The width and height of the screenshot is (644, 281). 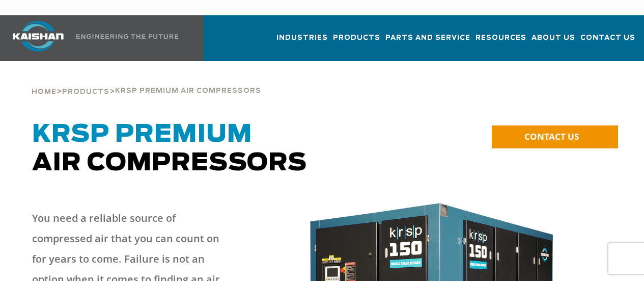 What do you see at coordinates (128, 36) in the screenshot?
I see `img: Engineering the future` at bounding box center [128, 36].